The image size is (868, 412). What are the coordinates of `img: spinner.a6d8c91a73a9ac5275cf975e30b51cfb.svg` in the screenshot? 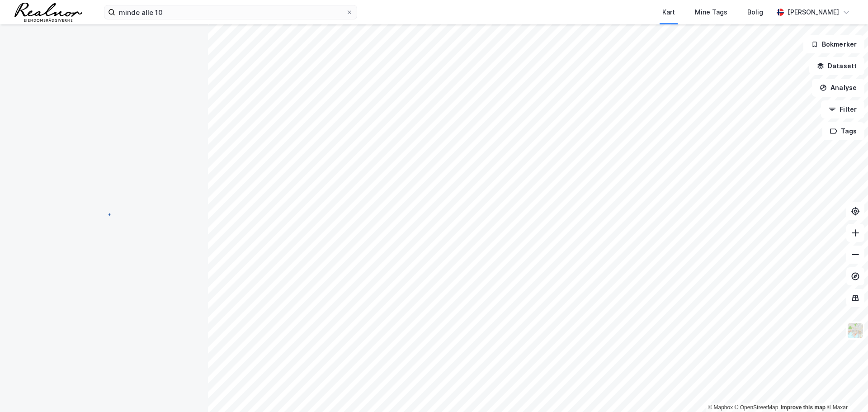 It's located at (104, 213).